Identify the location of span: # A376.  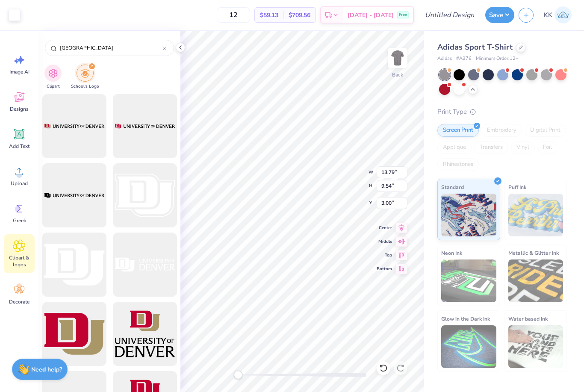
(464, 58).